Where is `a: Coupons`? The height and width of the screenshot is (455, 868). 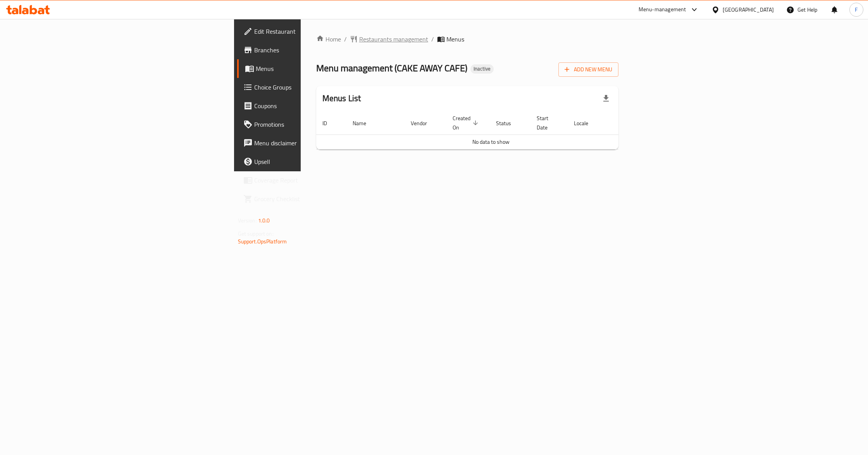 a: Coupons is located at coordinates (308, 106).